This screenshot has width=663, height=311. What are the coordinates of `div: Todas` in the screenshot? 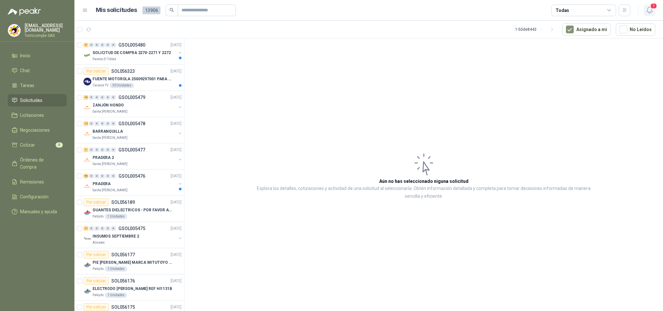 It's located at (562, 10).